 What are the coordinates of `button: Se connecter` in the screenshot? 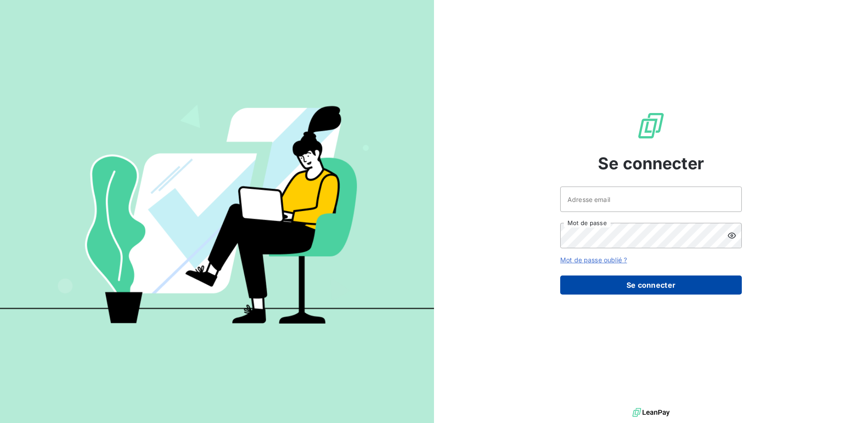 It's located at (651, 285).